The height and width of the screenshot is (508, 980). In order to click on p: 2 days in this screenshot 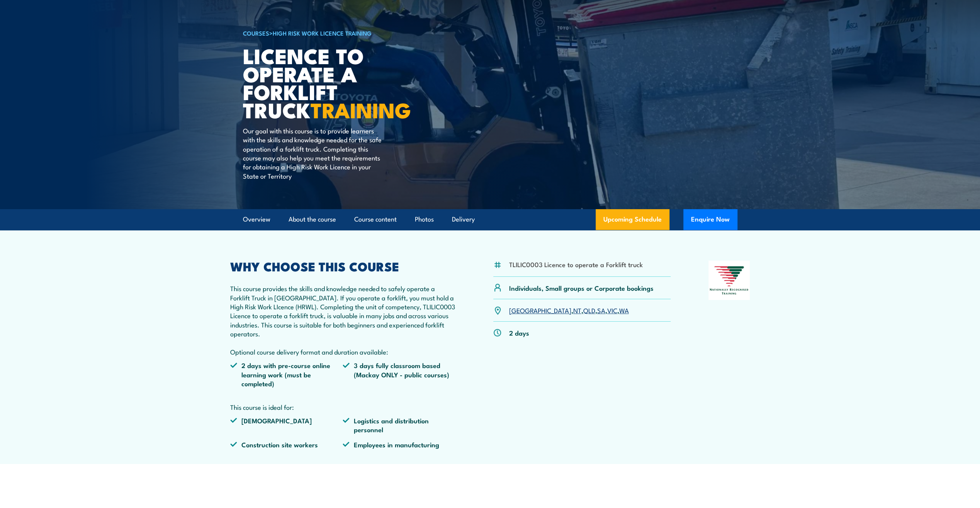, I will do `click(520, 333)`.